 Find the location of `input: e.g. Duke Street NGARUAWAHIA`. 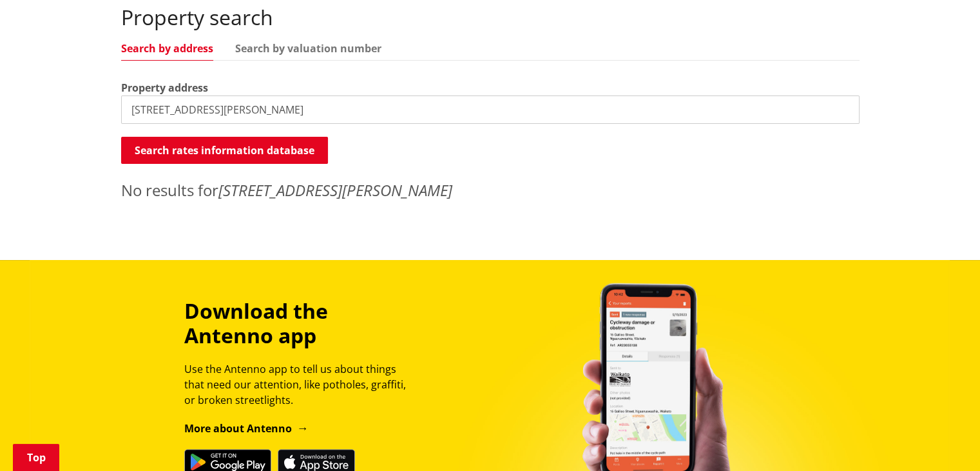

input: e.g. Duke Street NGARUAWAHIA is located at coordinates (490, 109).